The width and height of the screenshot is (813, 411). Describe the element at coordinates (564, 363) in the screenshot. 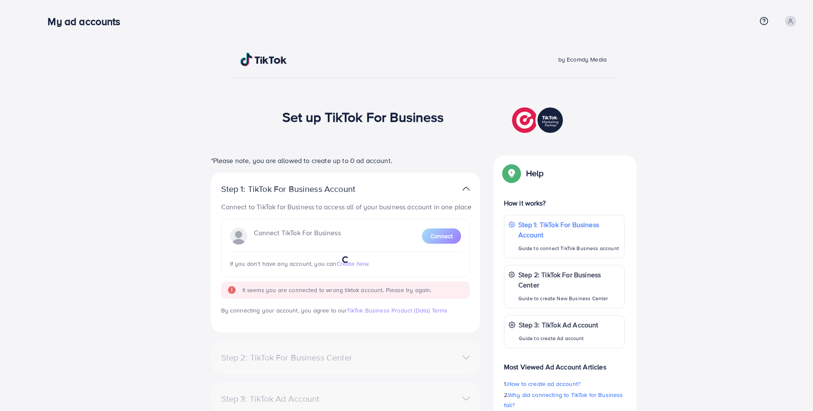

I see `p: Most Viewed Ad Account Articles` at that location.